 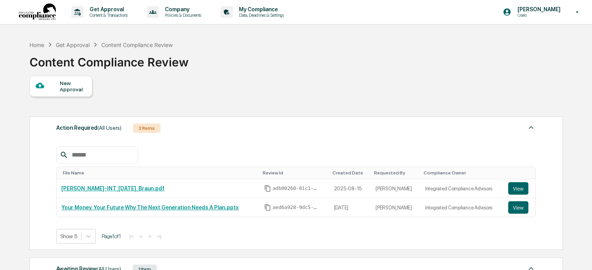 I want to click on p: Company, so click(x=182, y=9).